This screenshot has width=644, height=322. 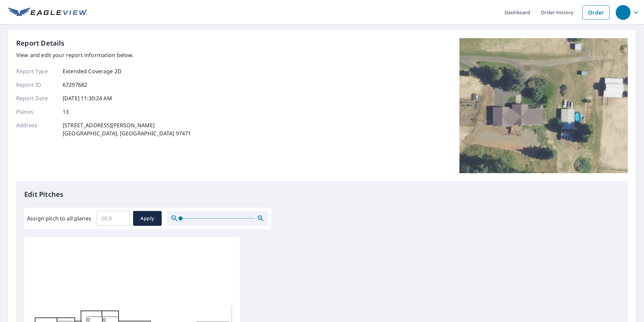 What do you see at coordinates (322, 194) in the screenshot?
I see `p: Edit Pitches` at bounding box center [322, 194].